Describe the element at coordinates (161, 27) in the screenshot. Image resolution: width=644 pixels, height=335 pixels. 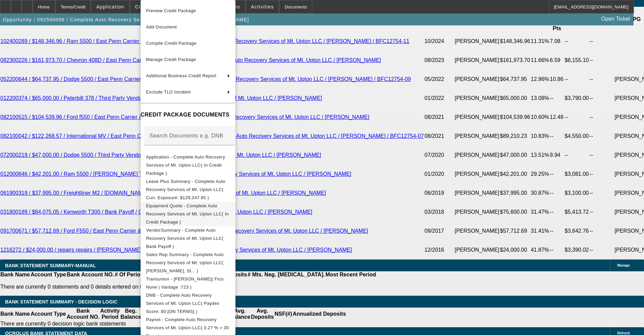
I see `span: Add Document` at that location.